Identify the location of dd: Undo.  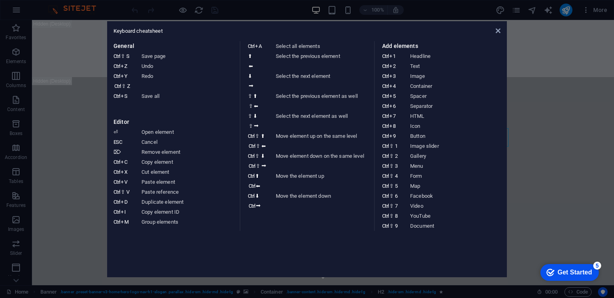
(189, 66).